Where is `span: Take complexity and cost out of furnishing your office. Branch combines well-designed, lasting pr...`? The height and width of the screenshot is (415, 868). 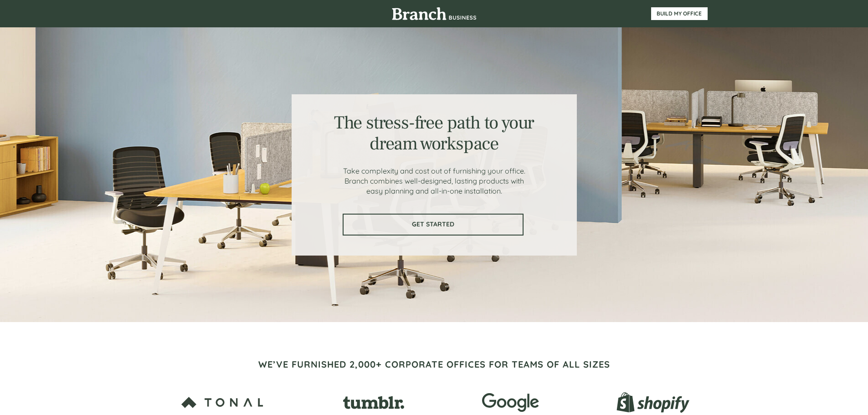
span: Take complexity and cost out of furnishing your office. Branch combines well-designed, lasting pr... is located at coordinates (434, 181).